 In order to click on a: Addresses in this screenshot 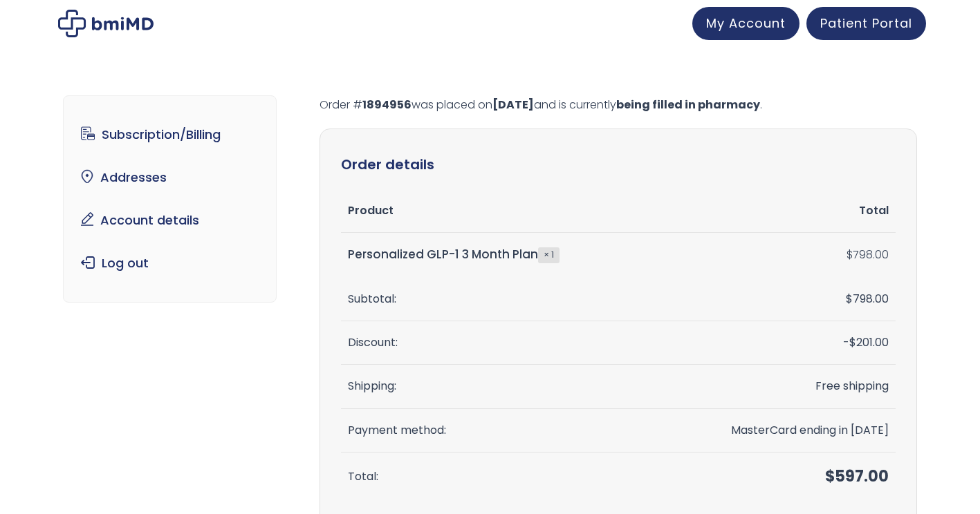, I will do `click(169, 178)`.